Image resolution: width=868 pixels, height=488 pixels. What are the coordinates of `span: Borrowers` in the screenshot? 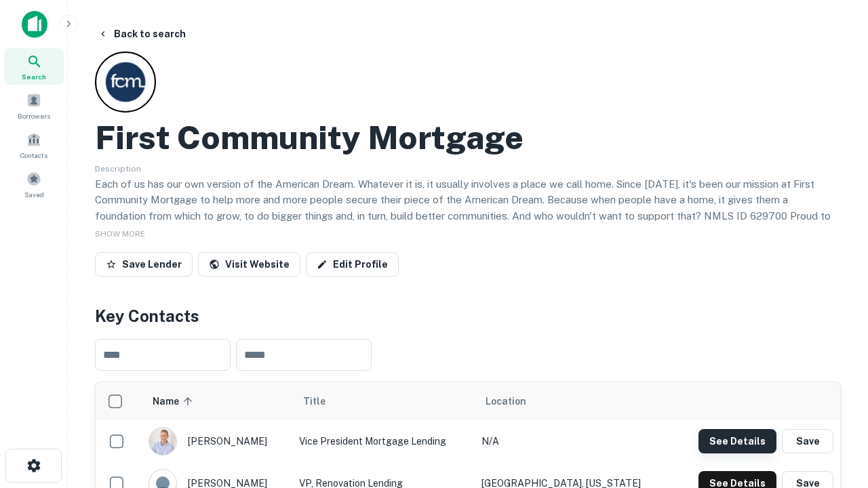 It's located at (34, 116).